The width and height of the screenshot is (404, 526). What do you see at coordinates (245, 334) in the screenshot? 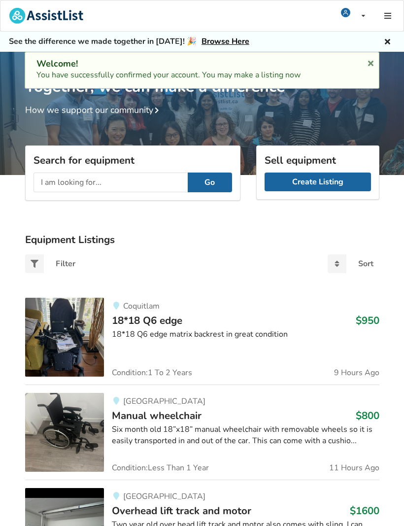
I see `div: 18*18 Q6 edge matrix backrest in great condition` at bounding box center [245, 334].